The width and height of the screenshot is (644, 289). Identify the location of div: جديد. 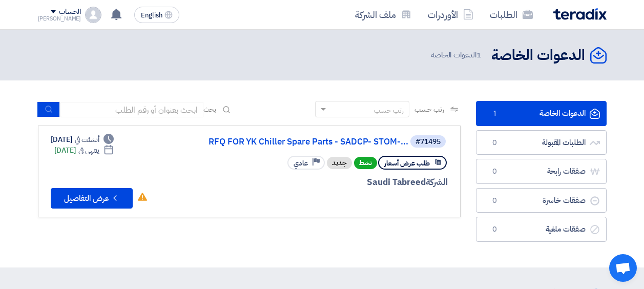
(339, 163).